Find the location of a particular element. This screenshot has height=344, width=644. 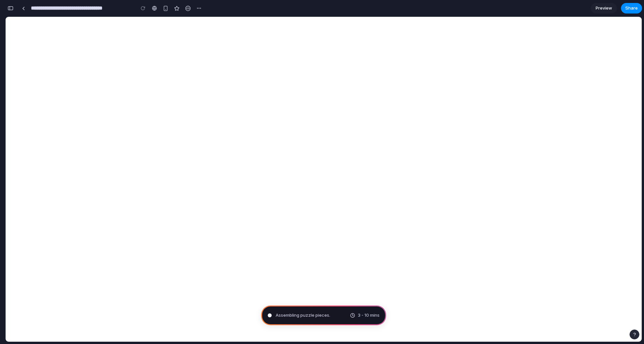

span: Share is located at coordinates (632, 8).